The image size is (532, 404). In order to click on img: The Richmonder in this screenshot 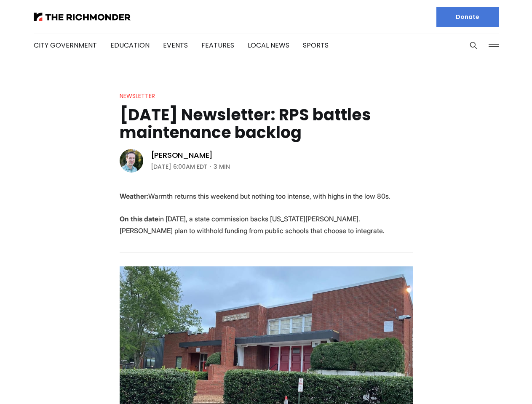, I will do `click(82, 17)`.